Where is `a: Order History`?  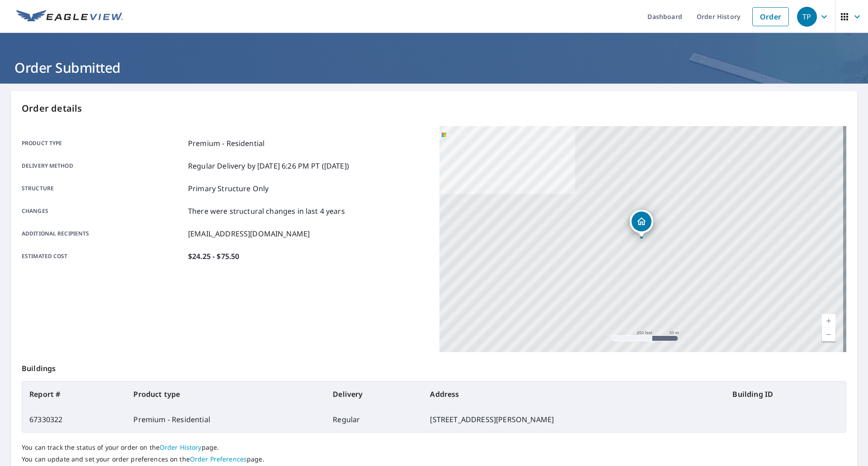
a: Order History is located at coordinates (181, 447).